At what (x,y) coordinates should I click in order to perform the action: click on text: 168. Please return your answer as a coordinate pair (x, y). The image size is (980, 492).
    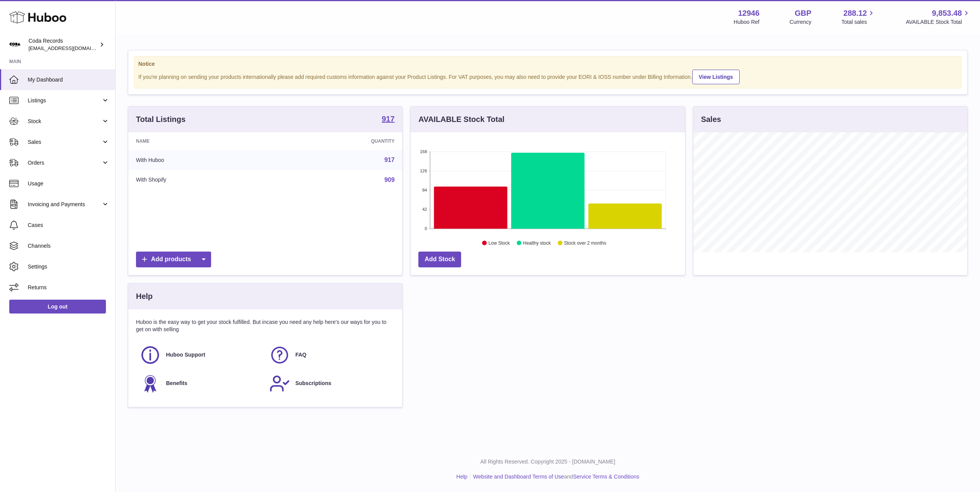
    Looking at the image, I should click on (424, 152).